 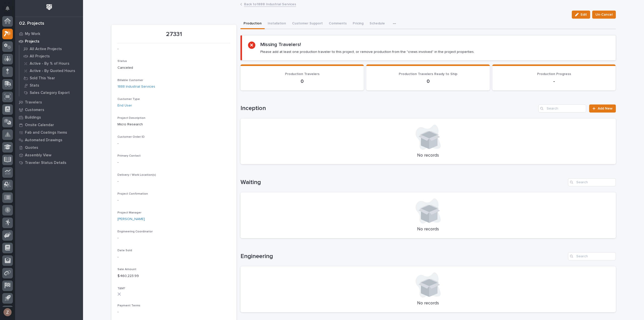 I want to click on a: Sold This Year, so click(x=51, y=78).